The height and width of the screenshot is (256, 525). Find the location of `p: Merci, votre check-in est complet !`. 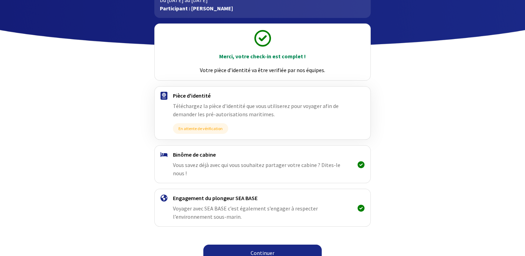

p: Merci, votre check-in est complet ! is located at coordinates (262, 56).